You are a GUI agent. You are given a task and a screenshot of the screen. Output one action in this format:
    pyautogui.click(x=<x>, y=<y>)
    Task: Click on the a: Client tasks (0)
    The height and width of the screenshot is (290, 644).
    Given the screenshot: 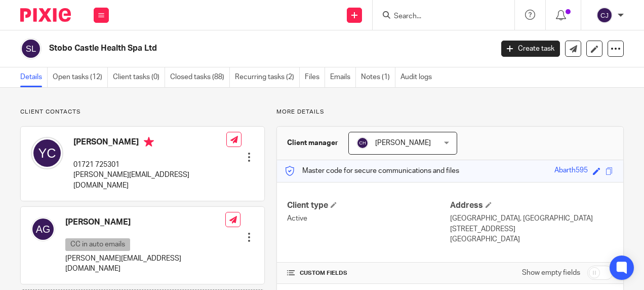 What is the action you would take?
    pyautogui.click(x=139, y=77)
    